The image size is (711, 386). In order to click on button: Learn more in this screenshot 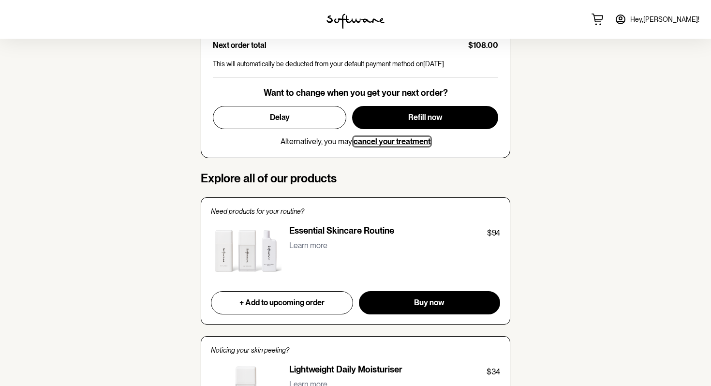, I will do `click(308, 245)`.